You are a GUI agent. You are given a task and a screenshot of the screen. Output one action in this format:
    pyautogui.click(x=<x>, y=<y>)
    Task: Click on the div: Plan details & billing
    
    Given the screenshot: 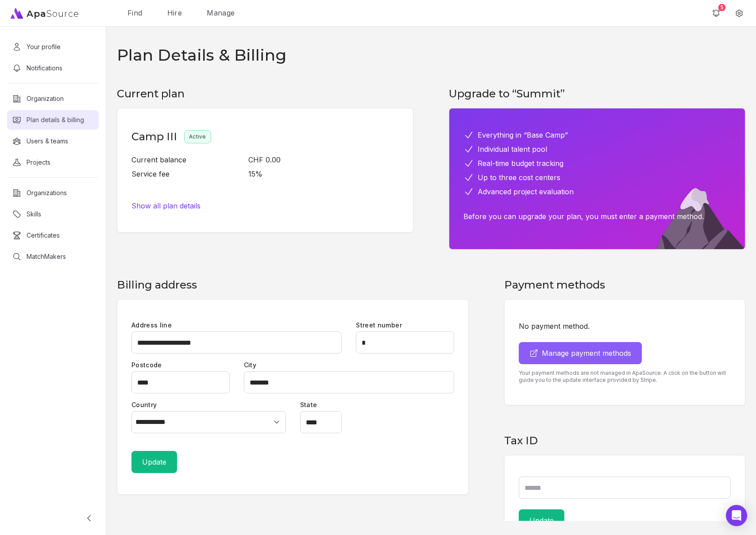 What is the action you would take?
    pyautogui.click(x=56, y=120)
    